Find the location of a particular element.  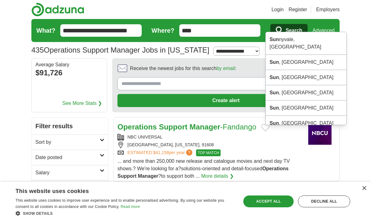

a: NBC UNIVERSAL is located at coordinates (145, 137).